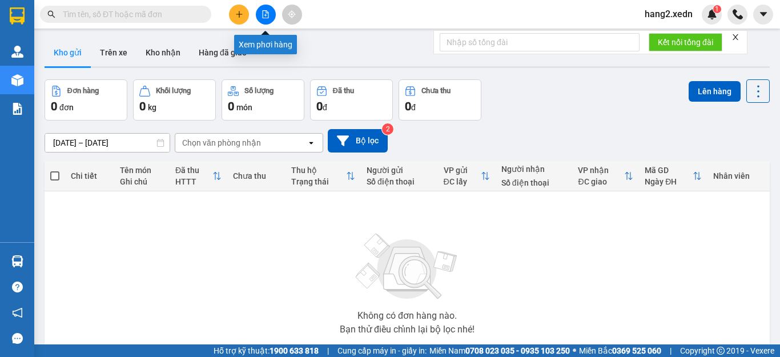 The width and height of the screenshot is (780, 357). I want to click on input: Nhập số tổng đài, so click(540, 42).